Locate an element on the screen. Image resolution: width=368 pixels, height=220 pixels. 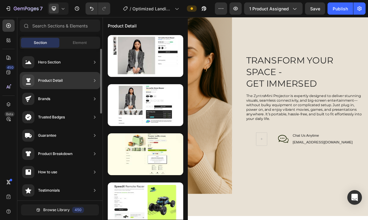
div: How to use is located at coordinates (47, 172).